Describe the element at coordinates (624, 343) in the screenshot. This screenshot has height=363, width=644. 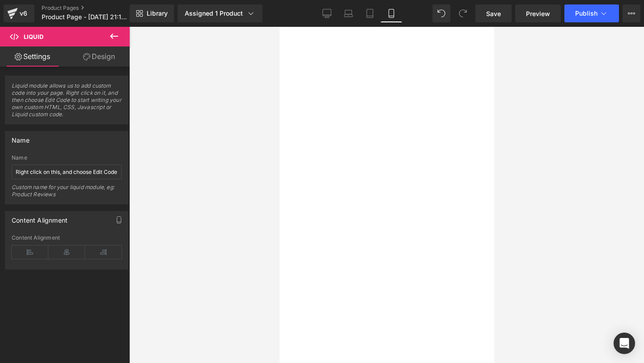
I see `div: Open Intercom Messenger` at that location.